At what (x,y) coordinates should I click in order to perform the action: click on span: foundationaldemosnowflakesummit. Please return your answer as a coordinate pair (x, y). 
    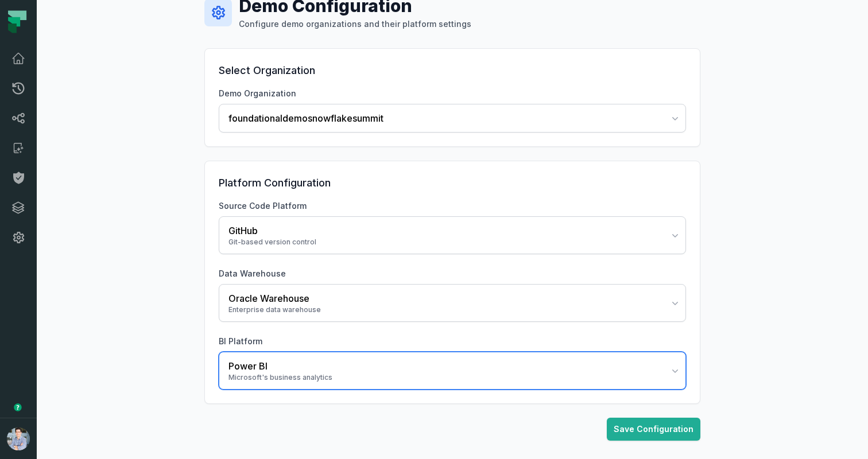
    Looking at the image, I should click on (445, 118).